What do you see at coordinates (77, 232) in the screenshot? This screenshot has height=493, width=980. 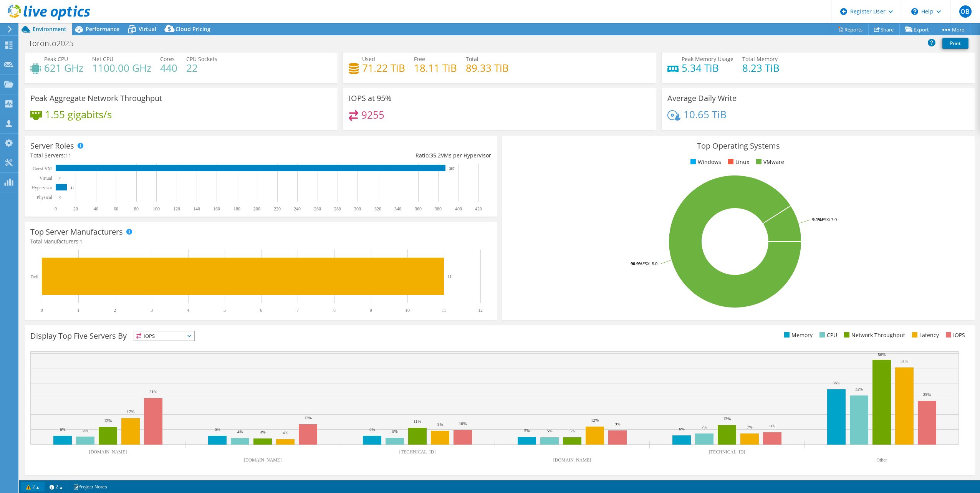 I see `h3: Top Server Manufacturers` at bounding box center [77, 232].